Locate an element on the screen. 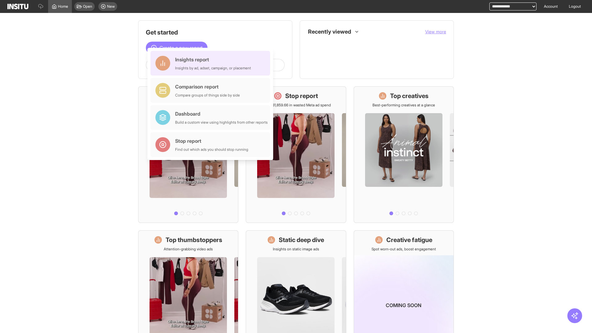 This screenshot has height=333, width=592. span: View more is located at coordinates (436, 31).